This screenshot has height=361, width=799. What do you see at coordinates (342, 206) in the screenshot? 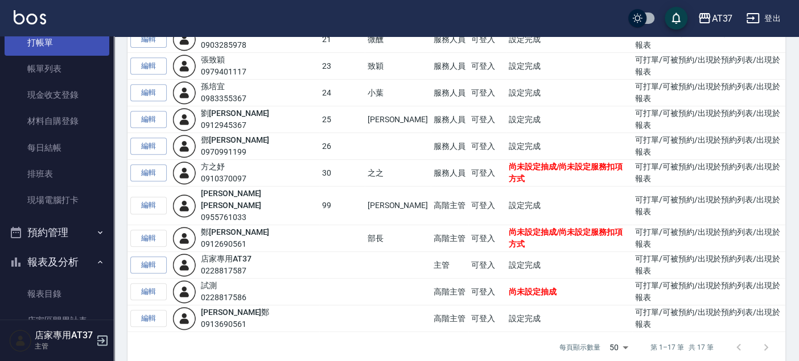
I see `td: 99` at bounding box center [342, 206].